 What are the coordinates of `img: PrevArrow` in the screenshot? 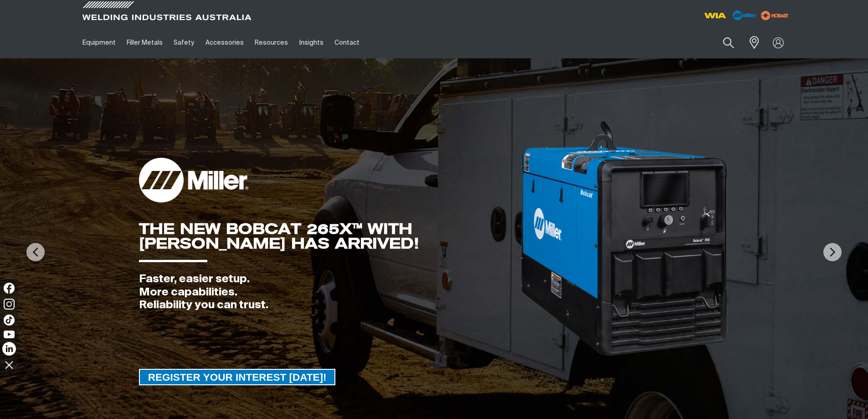 It's located at (36, 252).